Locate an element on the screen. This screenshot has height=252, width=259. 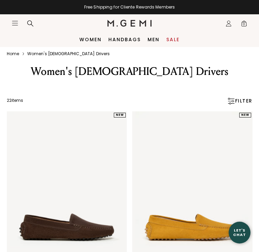
a: Home is located at coordinates (13, 54).